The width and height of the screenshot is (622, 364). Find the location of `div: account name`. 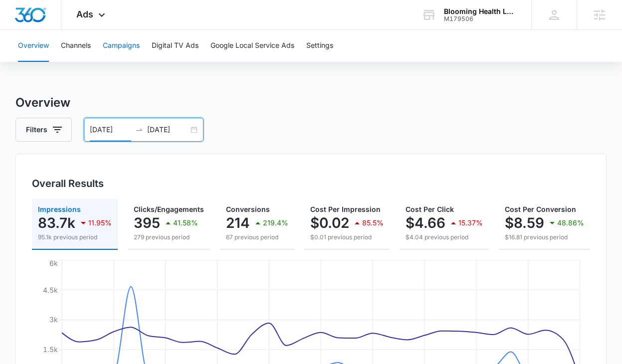

div: account name is located at coordinates (480, 11).